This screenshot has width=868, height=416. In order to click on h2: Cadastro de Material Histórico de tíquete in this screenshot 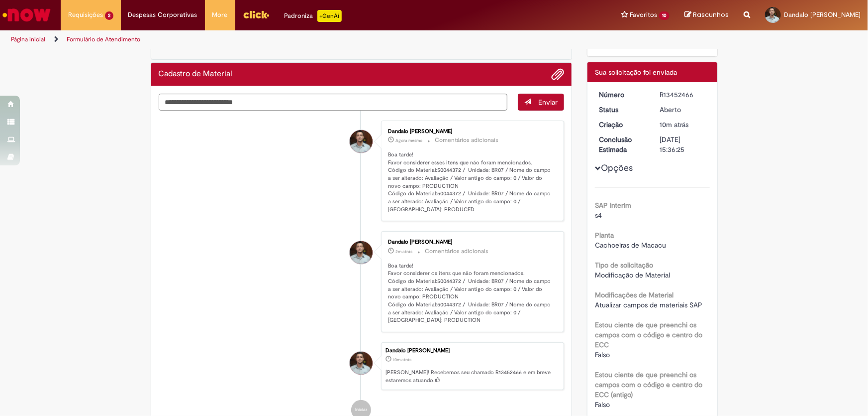, I will do `click(196, 74)`.